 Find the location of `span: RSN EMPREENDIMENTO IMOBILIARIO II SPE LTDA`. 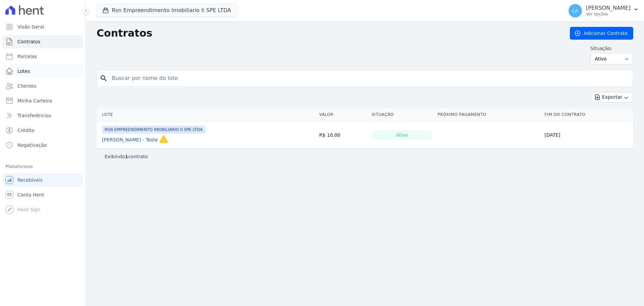

span: RSN EMPREENDIMENTO IMOBILIARIO II SPE LTDA is located at coordinates (154, 130).